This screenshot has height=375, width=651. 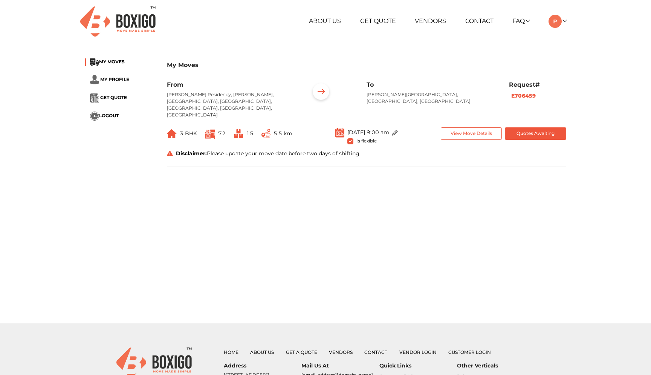 I want to click on strong: Disclaimer:, so click(x=191, y=153).